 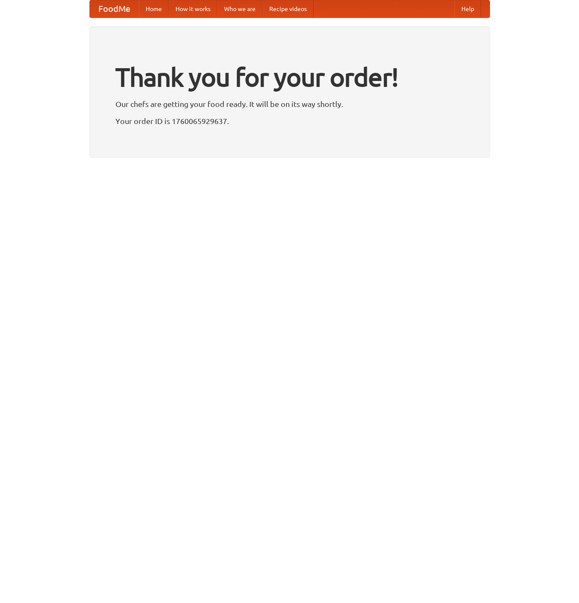 What do you see at coordinates (290, 104) in the screenshot?
I see `p: Our chefs are getting your food ready. It will be on its way shortly.` at bounding box center [290, 104].